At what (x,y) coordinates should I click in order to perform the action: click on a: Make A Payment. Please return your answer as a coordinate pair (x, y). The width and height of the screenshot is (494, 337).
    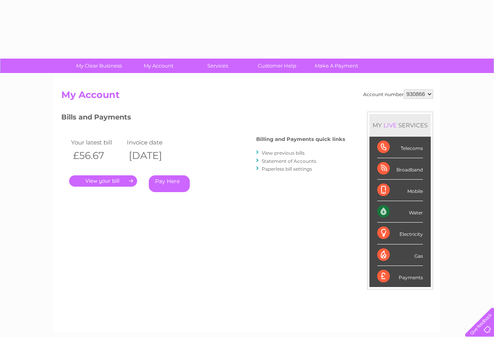
    Looking at the image, I should click on (336, 66).